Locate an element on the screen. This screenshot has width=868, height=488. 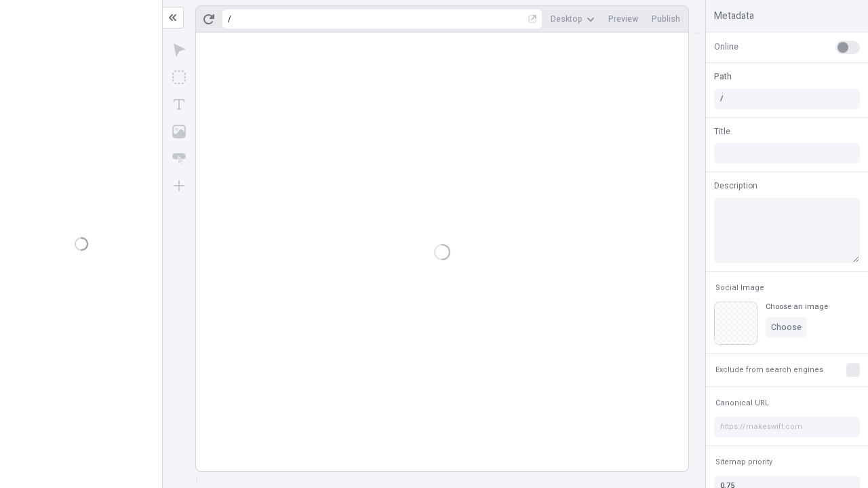
button: Choose is located at coordinates (786, 327).